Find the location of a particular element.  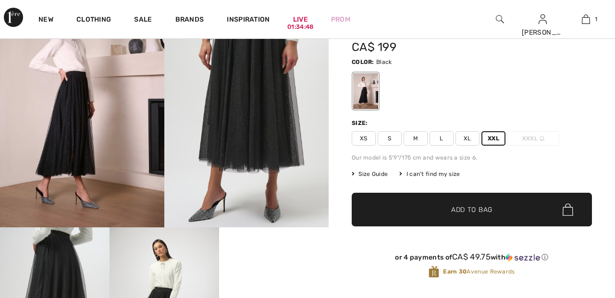

button: Add to Bag is located at coordinates (472, 209).